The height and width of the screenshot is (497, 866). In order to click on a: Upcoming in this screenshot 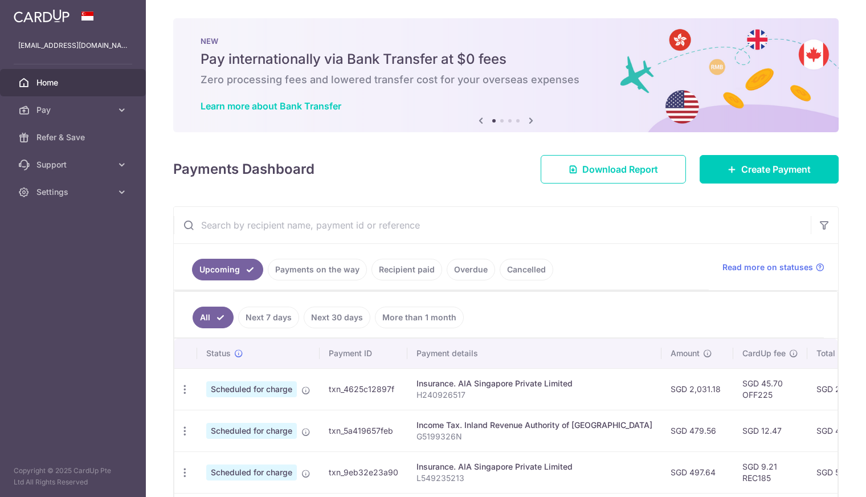, I will do `click(227, 270)`.